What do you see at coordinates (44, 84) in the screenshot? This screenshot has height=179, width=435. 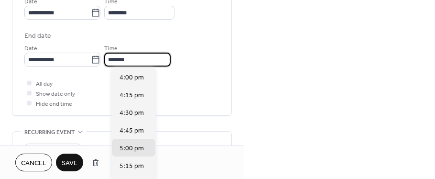 I see `span: All day` at bounding box center [44, 84].